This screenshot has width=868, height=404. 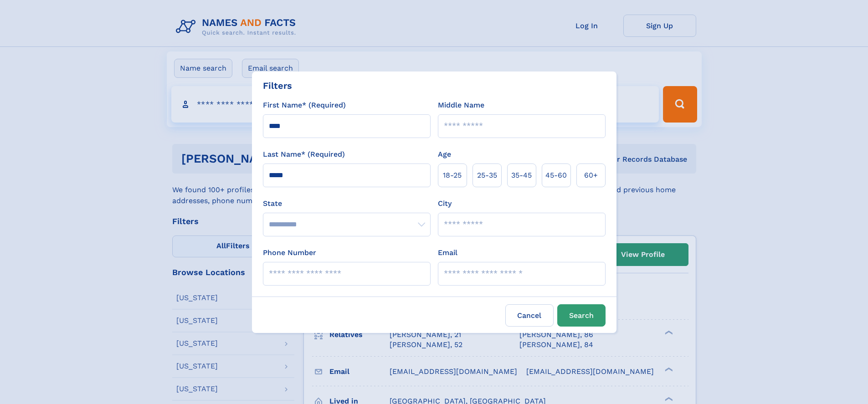 I want to click on label: Cancel, so click(x=529, y=315).